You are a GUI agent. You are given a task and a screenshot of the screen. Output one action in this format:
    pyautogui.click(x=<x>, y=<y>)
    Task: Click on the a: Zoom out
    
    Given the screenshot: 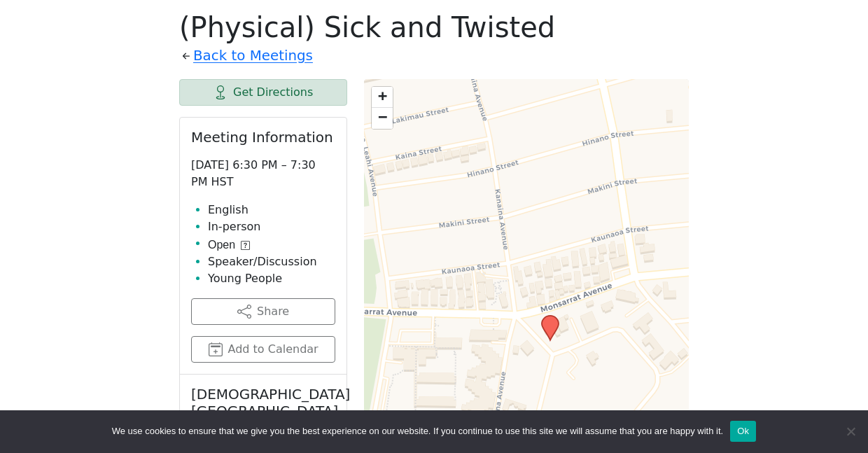 What is the action you would take?
    pyautogui.click(x=382, y=118)
    